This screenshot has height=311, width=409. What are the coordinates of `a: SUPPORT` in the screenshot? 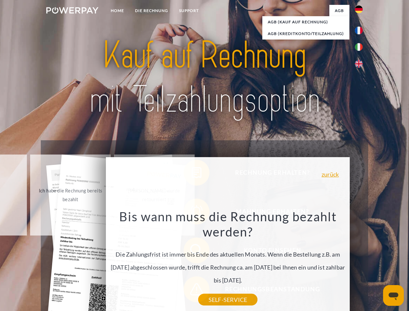 It's located at (189, 11).